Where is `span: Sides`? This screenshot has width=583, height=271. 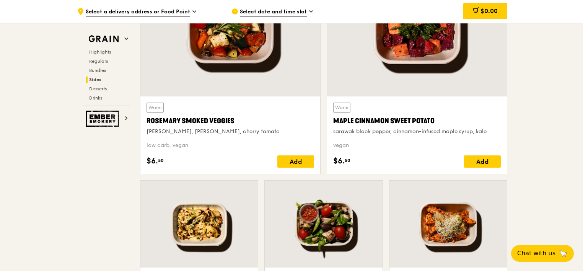
span: Sides is located at coordinates (95, 80).